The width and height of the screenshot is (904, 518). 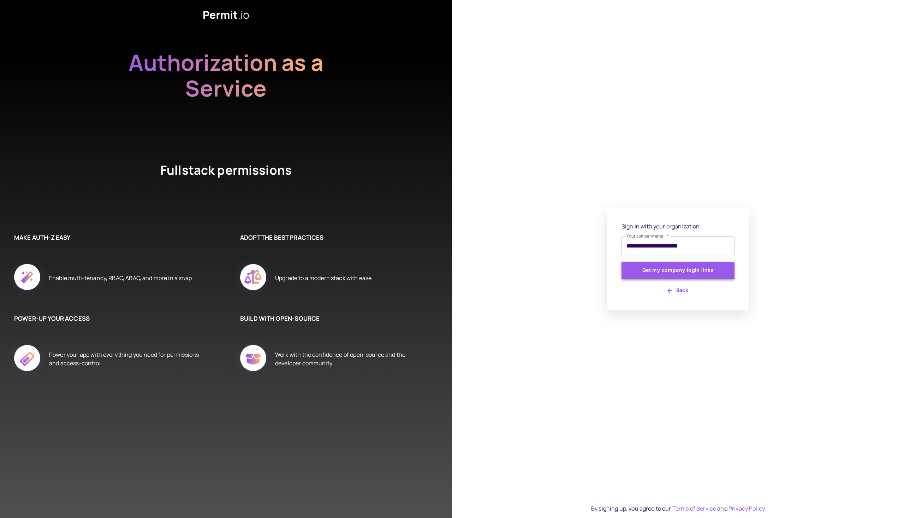 I want to click on label: Your company email, so click(x=648, y=236).